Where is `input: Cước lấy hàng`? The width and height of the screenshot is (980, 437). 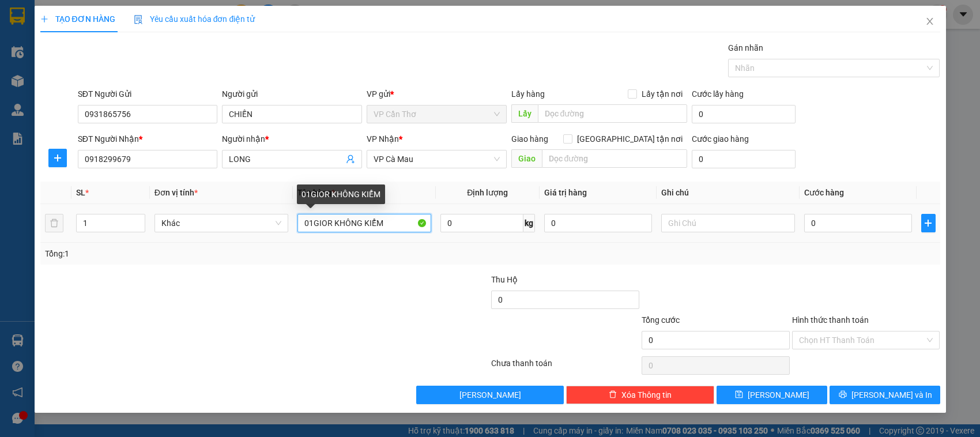
input: Cước lấy hàng is located at coordinates (743, 114).